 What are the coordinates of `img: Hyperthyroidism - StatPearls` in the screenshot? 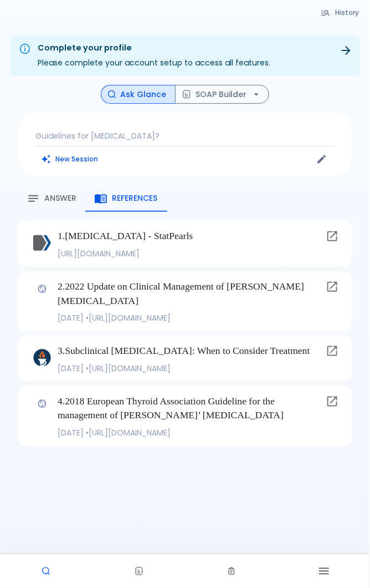 It's located at (42, 243).